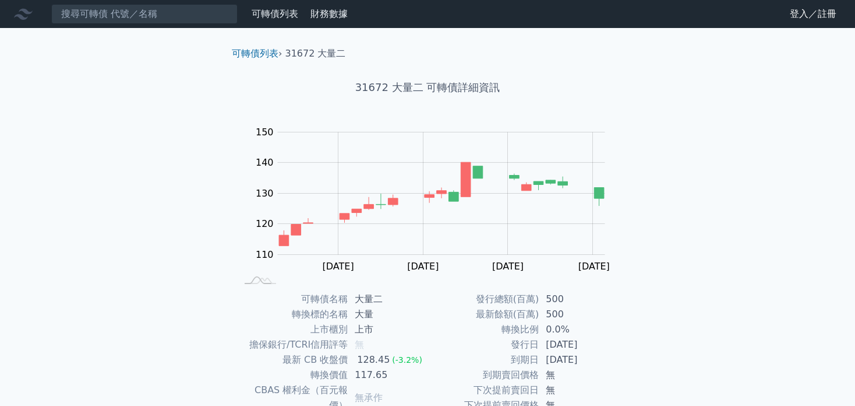 This screenshot has height=406, width=855. What do you see at coordinates (316, 54) in the screenshot?
I see `li: 31672 大量二` at bounding box center [316, 54].